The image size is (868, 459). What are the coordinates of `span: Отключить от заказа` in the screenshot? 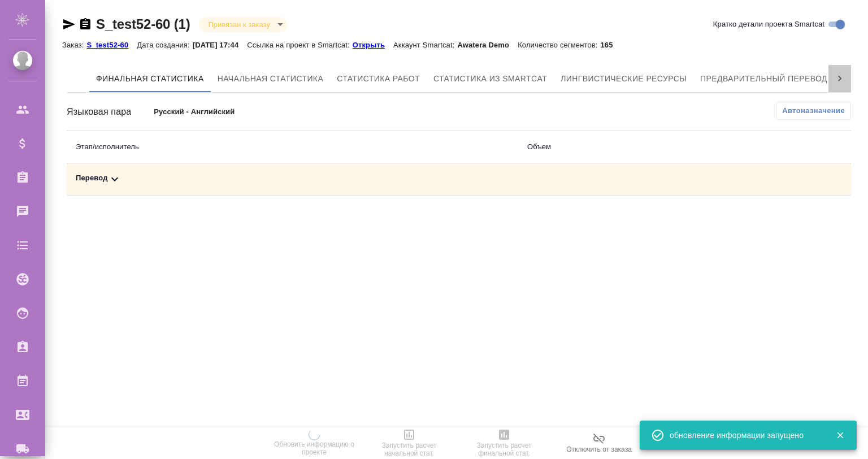 It's located at (599, 449).